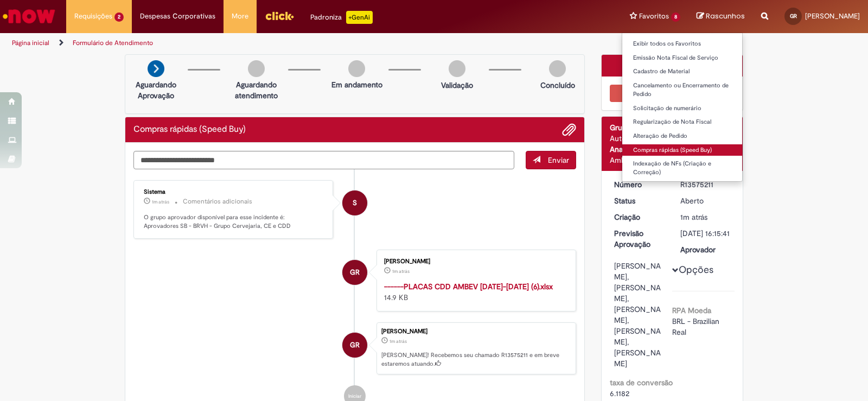 Image resolution: width=868 pixels, height=401 pixels. I want to click on li: Gustavo Meireles Ramos, so click(355, 348).